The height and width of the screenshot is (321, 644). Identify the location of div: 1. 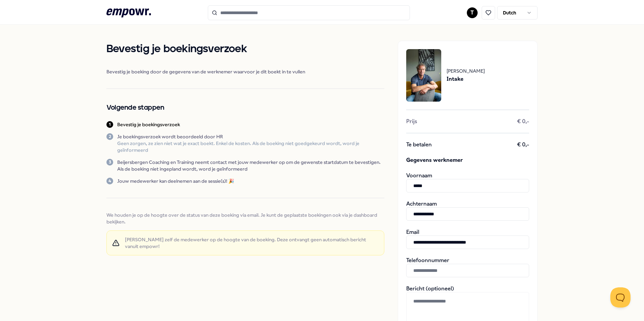
(110, 124).